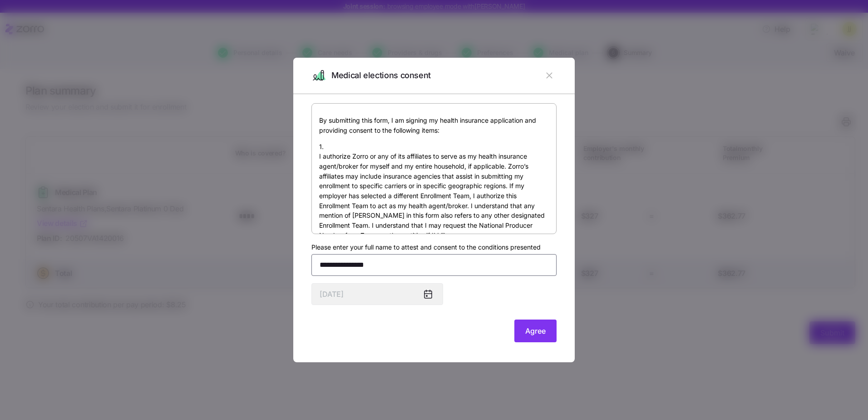 The height and width of the screenshot is (420, 868). Describe the element at coordinates (381, 75) in the screenshot. I see `span: Medical elections consent` at that location.